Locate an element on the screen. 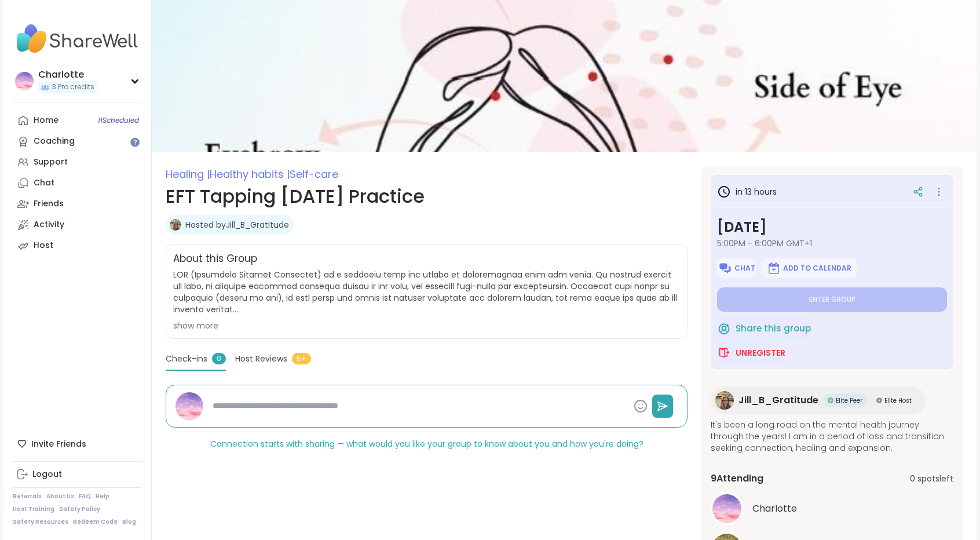  a: Friends is located at coordinates (77, 204).